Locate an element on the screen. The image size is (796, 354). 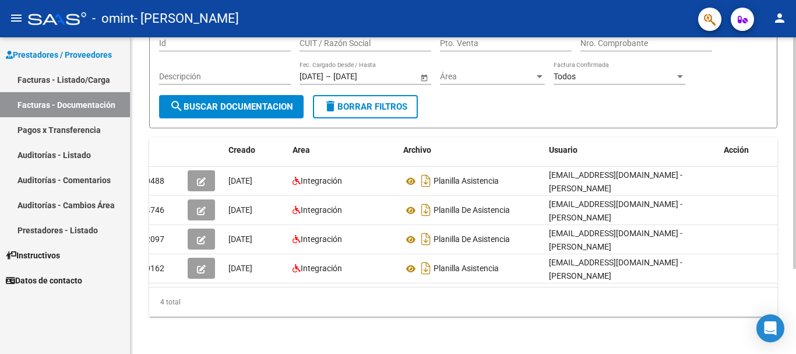
span: Area is located at coordinates (301, 150).